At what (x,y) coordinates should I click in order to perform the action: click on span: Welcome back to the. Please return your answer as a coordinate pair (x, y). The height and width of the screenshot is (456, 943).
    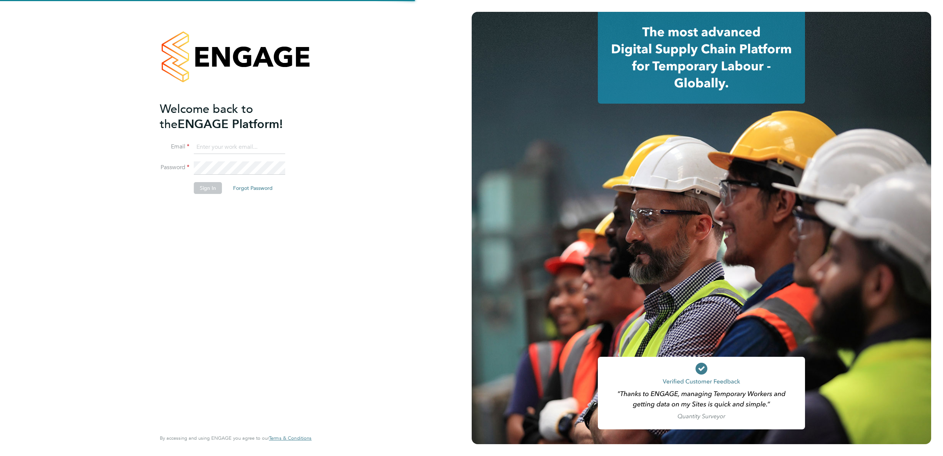
    Looking at the image, I should click on (206, 117).